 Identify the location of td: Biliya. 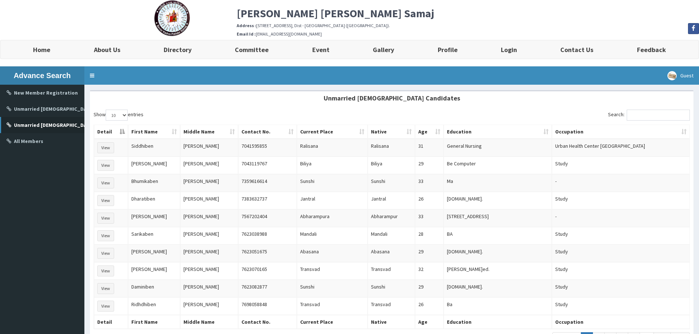
(332, 165).